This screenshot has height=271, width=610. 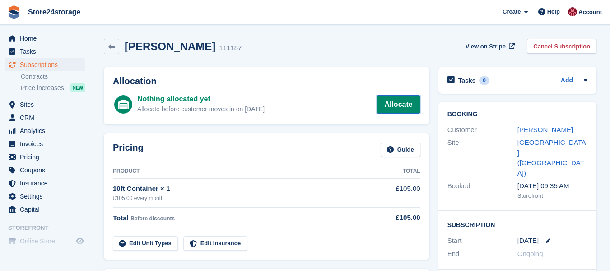 What do you see at coordinates (47, 51) in the screenshot?
I see `span: Tasks` at bounding box center [47, 51].